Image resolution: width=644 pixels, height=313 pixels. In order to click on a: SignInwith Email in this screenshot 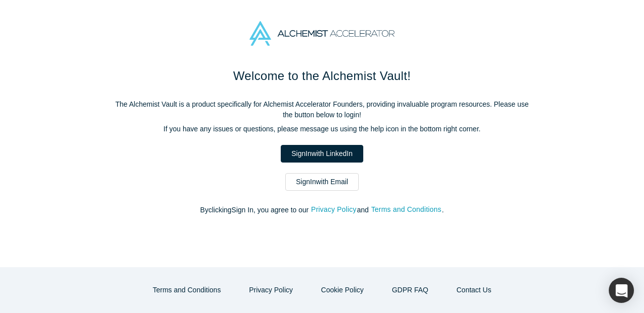, I will do `click(322, 182)`.